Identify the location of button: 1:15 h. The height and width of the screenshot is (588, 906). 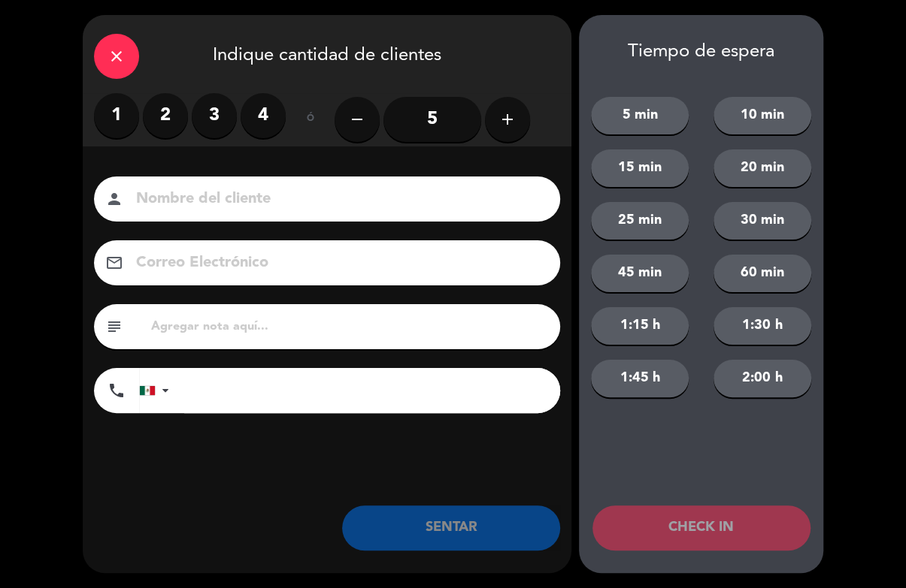
(640, 326).